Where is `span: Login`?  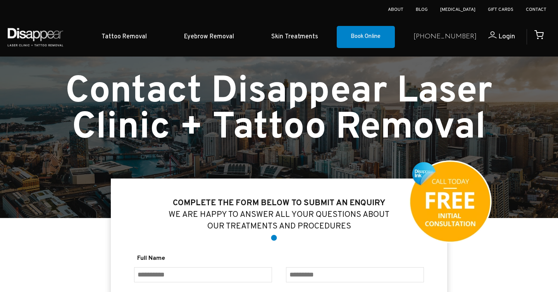 span: Login is located at coordinates (507, 36).